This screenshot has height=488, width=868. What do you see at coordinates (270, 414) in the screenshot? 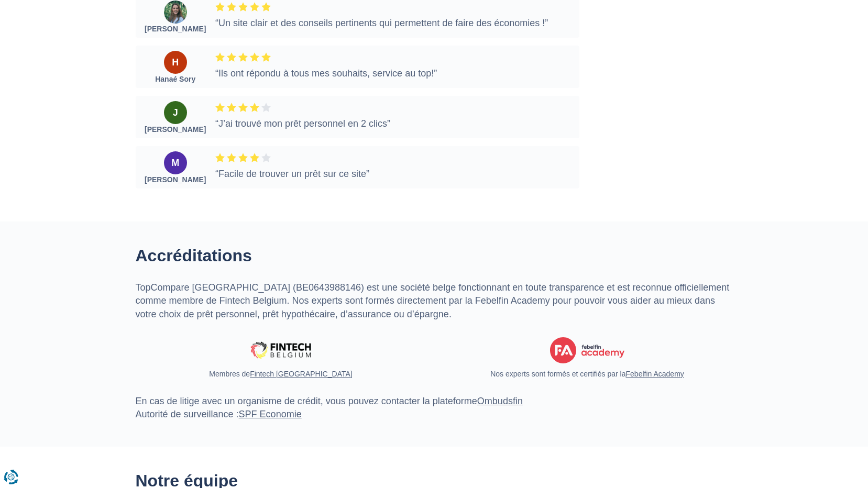
I see `a: SPF Economie` at bounding box center [270, 414].